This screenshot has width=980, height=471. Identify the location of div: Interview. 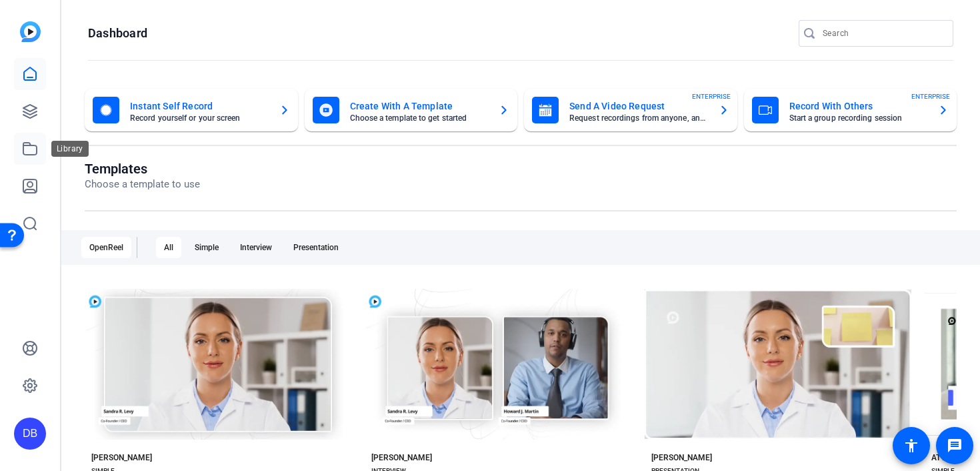
(256, 247).